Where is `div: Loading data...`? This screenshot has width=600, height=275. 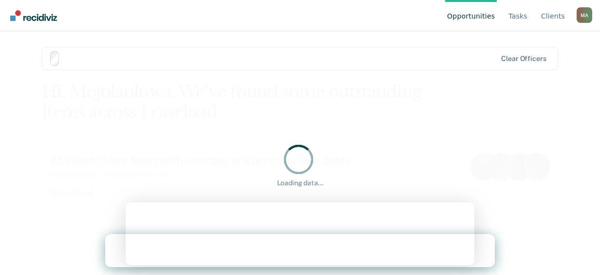
div: Loading data... is located at coordinates (300, 183).